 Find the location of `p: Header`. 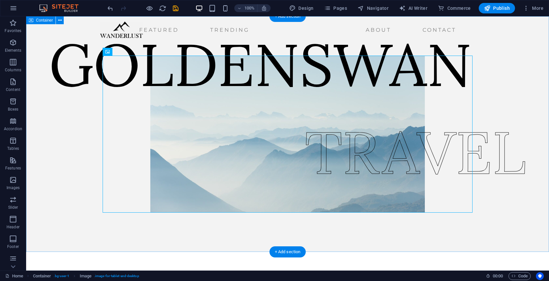

p: Header is located at coordinates (13, 227).